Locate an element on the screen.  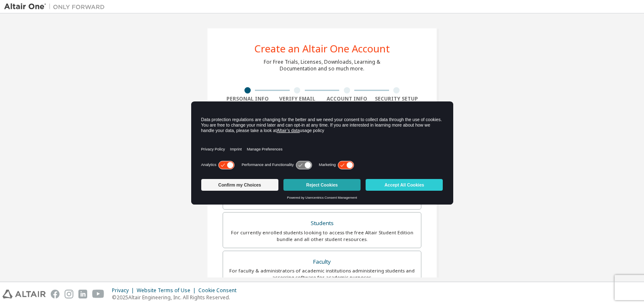
div: For currently enrolled students looking to access the free Altair Student Edition bundle and all ... is located at coordinates (322, 236).